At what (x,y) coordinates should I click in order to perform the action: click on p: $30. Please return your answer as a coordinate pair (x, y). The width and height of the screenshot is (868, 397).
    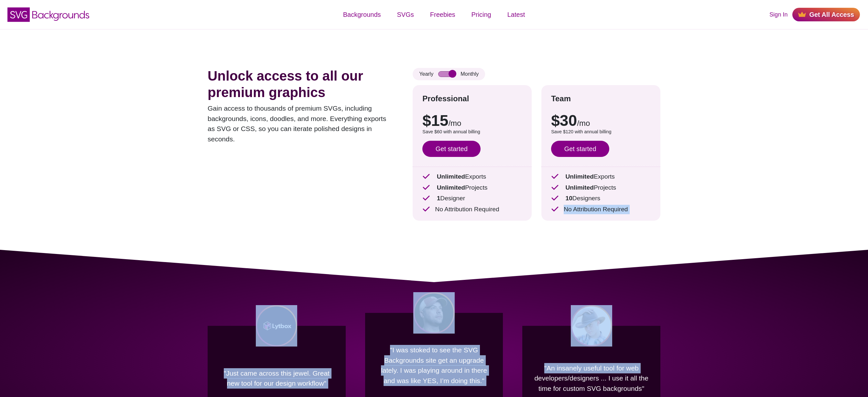
    Looking at the image, I should click on (601, 121).